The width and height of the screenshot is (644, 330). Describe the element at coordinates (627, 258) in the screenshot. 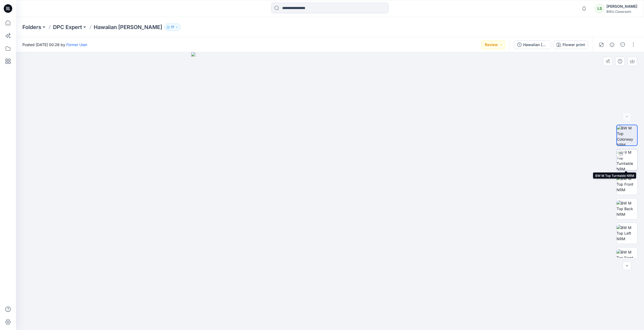

I see `img: BW M Top Front Chest NRM` at that location.